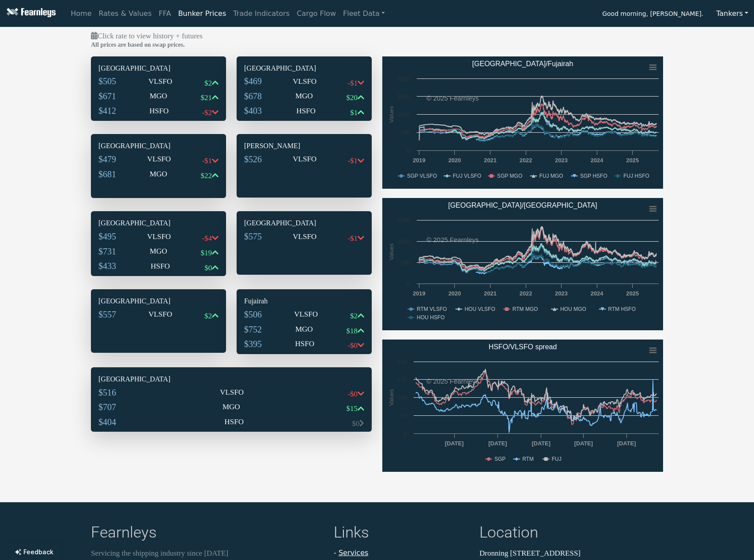 This screenshot has height=560, width=754. Describe the element at coordinates (107, 236) in the screenshot. I see `span: $495` at that location.